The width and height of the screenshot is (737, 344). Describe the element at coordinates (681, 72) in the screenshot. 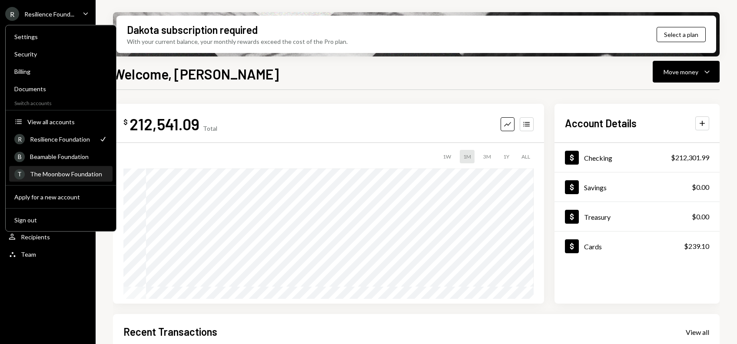

I see `div: Move money` at that location.